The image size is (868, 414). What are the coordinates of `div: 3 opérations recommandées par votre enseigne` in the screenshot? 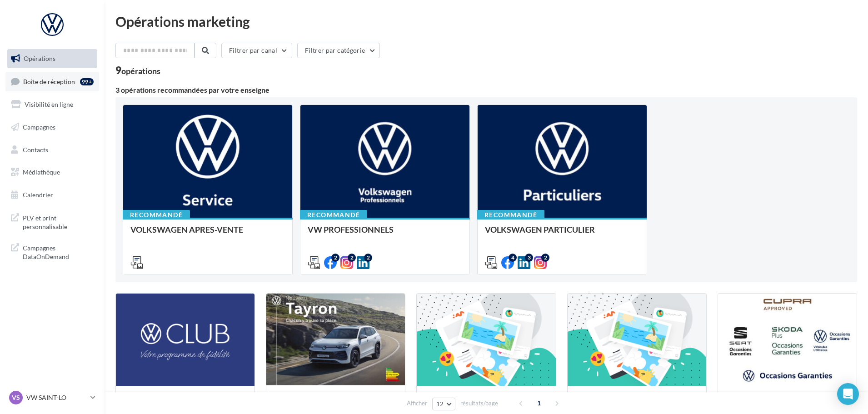 It's located at (487, 90).